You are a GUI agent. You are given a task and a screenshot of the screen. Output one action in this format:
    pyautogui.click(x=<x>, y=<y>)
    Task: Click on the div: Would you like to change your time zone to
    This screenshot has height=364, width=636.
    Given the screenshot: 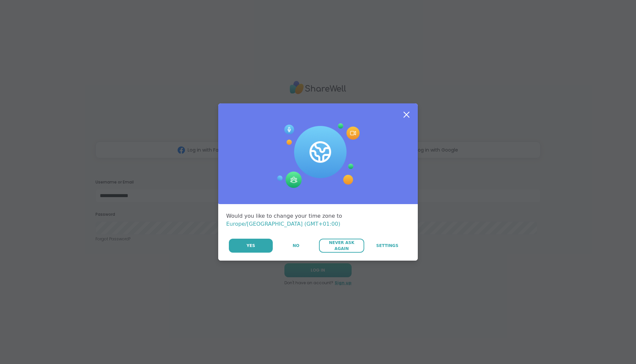 What is the action you would take?
    pyautogui.click(x=318, y=220)
    